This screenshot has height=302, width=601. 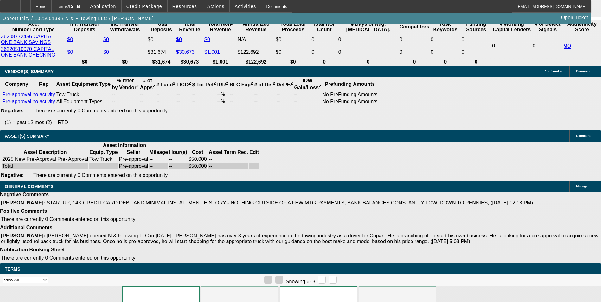 I want to click on span: VENDOR(S) SUMMARY, so click(x=29, y=72).